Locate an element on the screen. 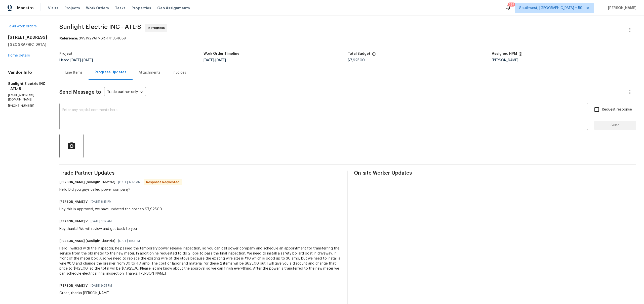  div: Progress Updates is located at coordinates (111, 73).